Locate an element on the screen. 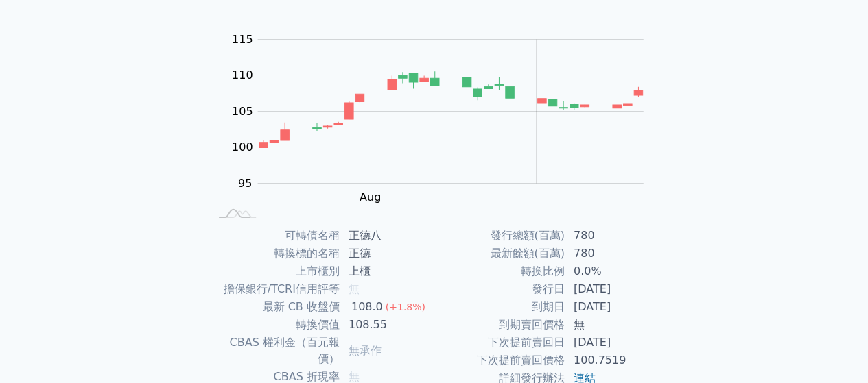 The height and width of the screenshot is (383, 868). td: 擔保銀行/TCRI信用評等 is located at coordinates (274, 289).